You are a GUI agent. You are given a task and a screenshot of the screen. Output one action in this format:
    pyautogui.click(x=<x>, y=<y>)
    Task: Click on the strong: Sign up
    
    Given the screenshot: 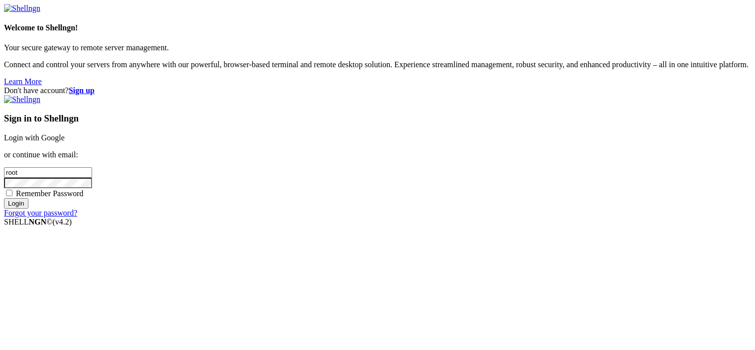 What is the action you would take?
    pyautogui.click(x=82, y=90)
    